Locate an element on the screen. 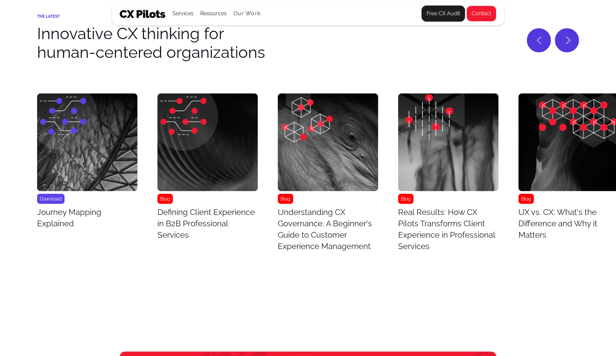 The width and height of the screenshot is (616, 356). h3: Understanding CX Governance: A Beginner's Guide to Customer Experience Management is located at coordinates (328, 229).